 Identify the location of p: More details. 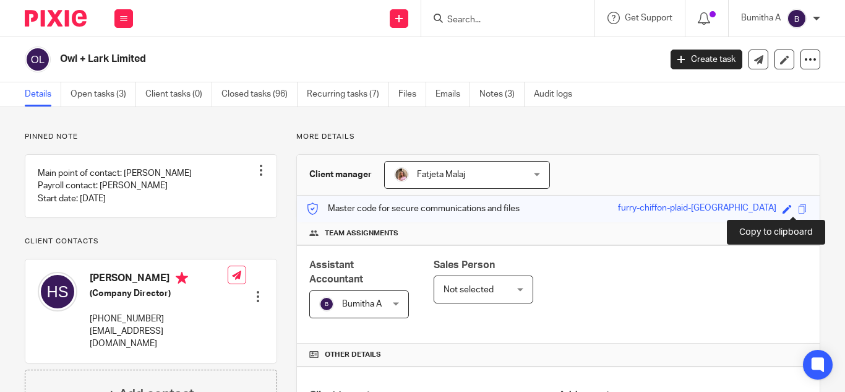
(558, 137).